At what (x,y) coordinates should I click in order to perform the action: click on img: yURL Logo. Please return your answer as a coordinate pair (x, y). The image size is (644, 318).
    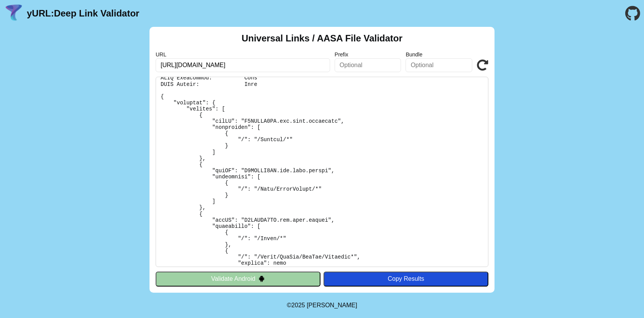
    Looking at the image, I should click on (14, 13).